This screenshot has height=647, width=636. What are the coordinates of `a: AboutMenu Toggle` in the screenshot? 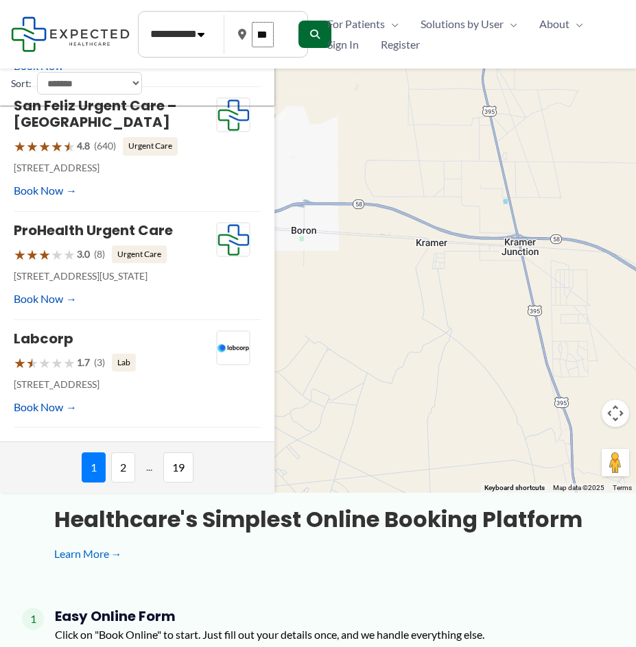 It's located at (561, 24).